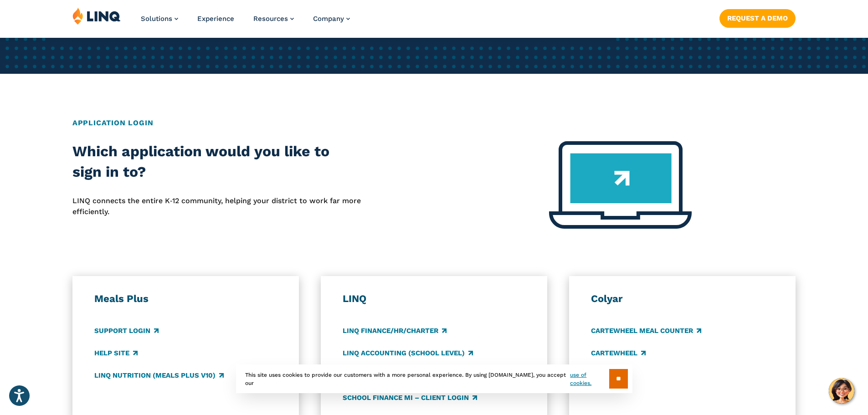  What do you see at coordinates (159, 375) in the screenshot?
I see `a: LINQ Nutrition (Meals Plus v10)` at bounding box center [159, 375].